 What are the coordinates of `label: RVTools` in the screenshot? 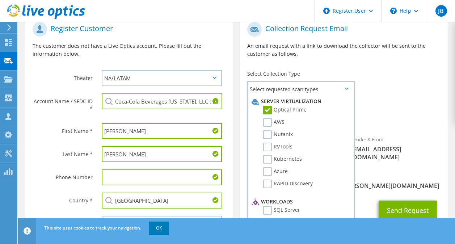 It's located at (278, 147).